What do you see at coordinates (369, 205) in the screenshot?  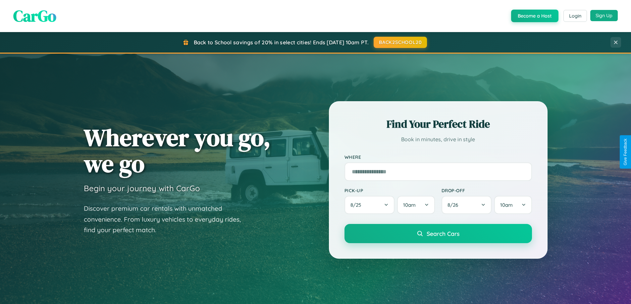 I see `button: 8/25` at bounding box center [369, 205].